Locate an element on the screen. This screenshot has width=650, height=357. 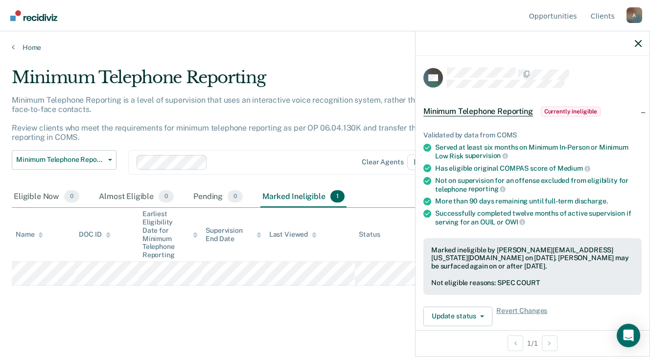
div: Successfully completed twelve months of active supervision if serving for an OUIL or is located at coordinates (538, 218).